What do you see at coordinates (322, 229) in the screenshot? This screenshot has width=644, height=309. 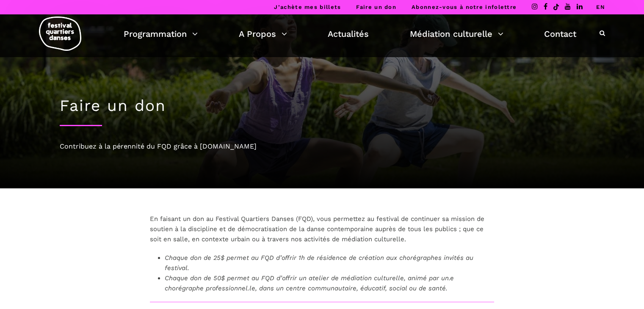 I see `p: En faisant un don au Festival Quartiers Danses (FQD), vous permettez au festival de continuer sa ...` at bounding box center [322, 229].